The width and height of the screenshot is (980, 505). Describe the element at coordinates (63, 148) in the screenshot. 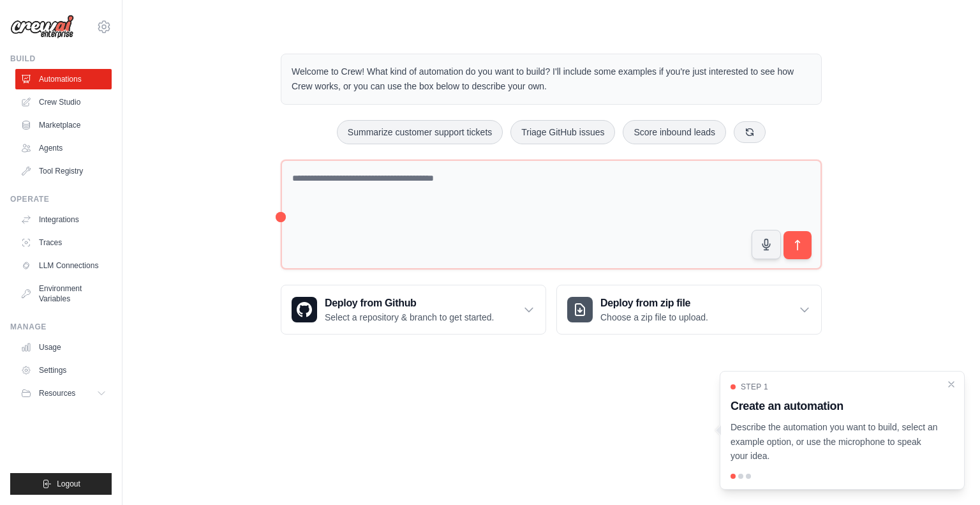

I see `a: Agents` at that location.